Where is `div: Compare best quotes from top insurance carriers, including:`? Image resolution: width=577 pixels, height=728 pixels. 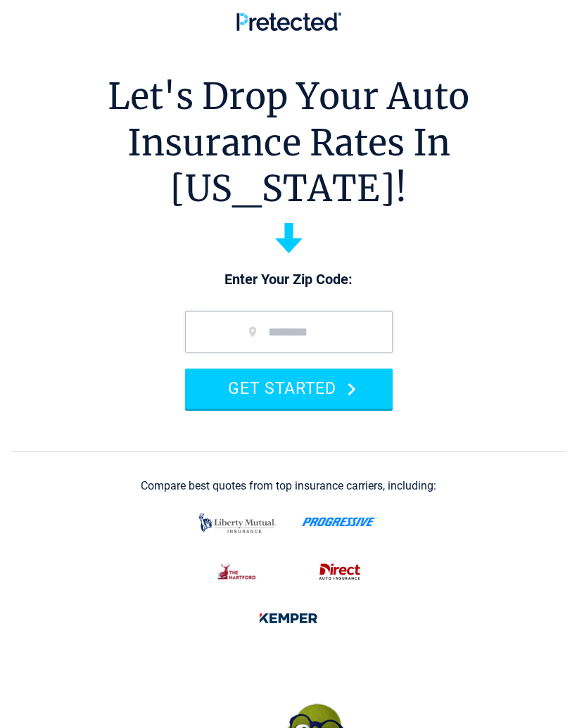
div: Compare best quotes from top insurance carriers, including: is located at coordinates (288, 486).